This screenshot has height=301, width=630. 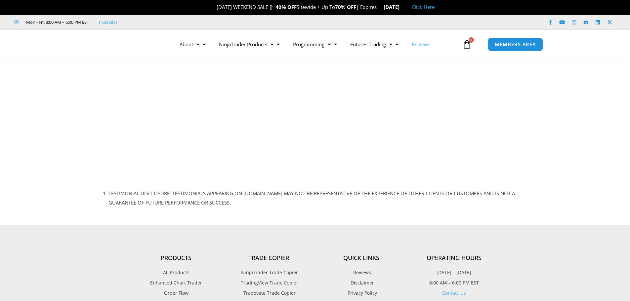 I want to click on a: Tradovate Trade Copier, so click(x=269, y=293).